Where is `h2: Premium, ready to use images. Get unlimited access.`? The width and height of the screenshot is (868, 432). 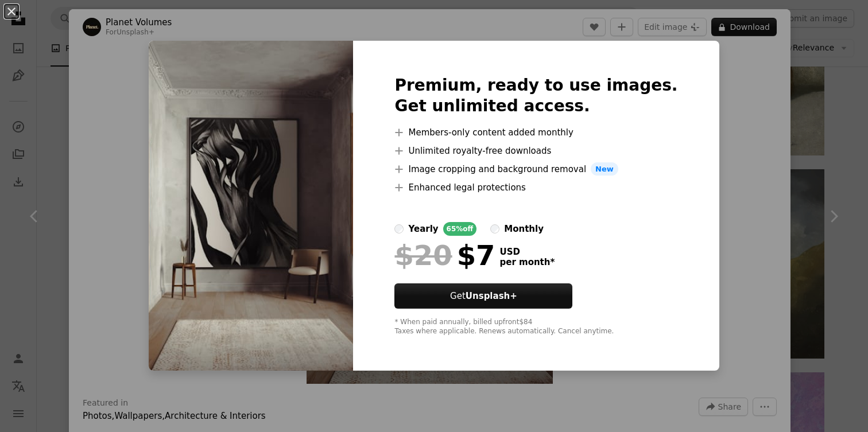 h2: Premium, ready to use images. Get unlimited access. is located at coordinates (536, 95).